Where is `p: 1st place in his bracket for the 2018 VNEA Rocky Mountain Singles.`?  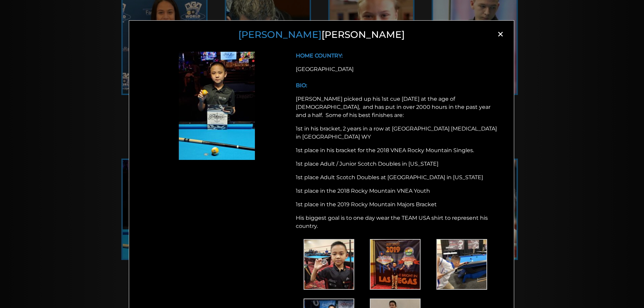
p: 1st place in his bracket for the 2018 VNEA Rocky Mountain Singles. is located at coordinates (397, 151).